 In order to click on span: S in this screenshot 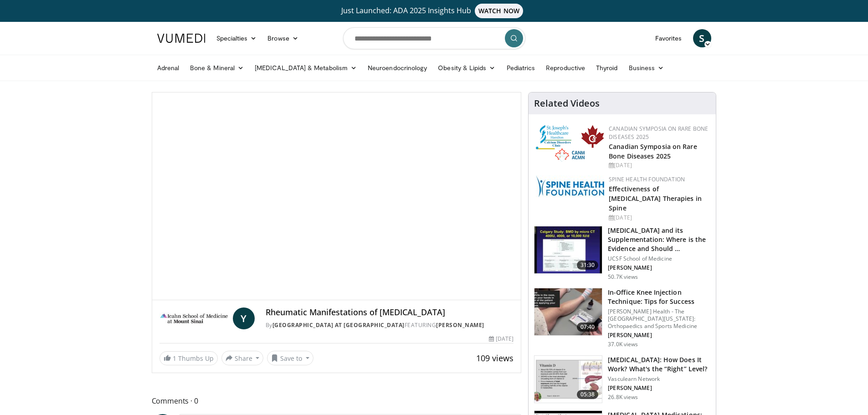, I will do `click(702, 38)`.